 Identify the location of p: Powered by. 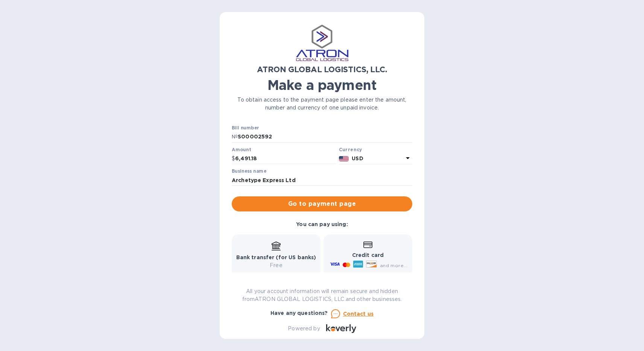
(304, 328).